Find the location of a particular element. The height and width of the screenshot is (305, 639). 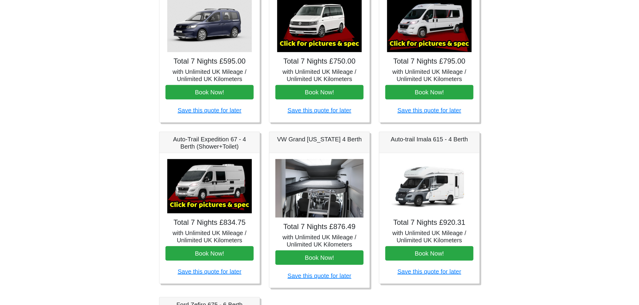

h4: Total 7 Nights £795.00 is located at coordinates (429, 61).